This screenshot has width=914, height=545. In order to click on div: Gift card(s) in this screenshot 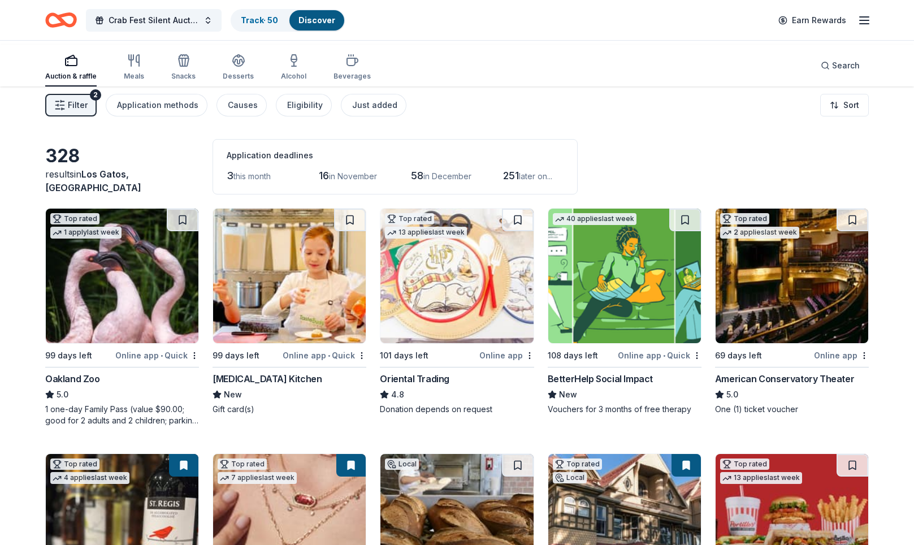, I will do `click(289, 409)`.